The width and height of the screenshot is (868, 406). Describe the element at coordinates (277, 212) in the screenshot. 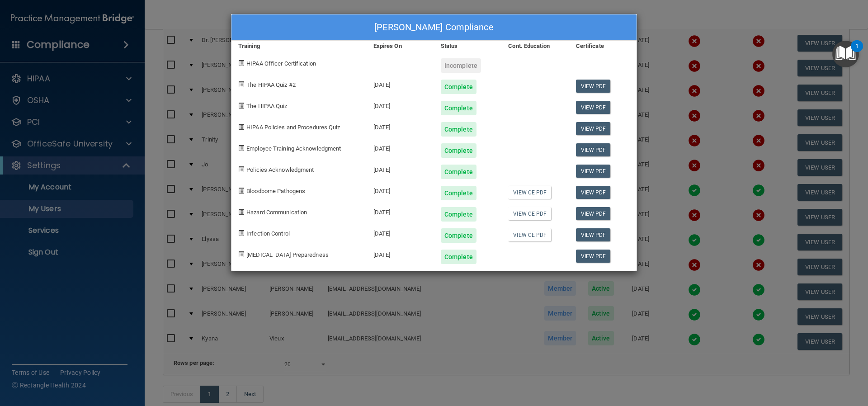

I see `span: Hazard Communication` at that location.